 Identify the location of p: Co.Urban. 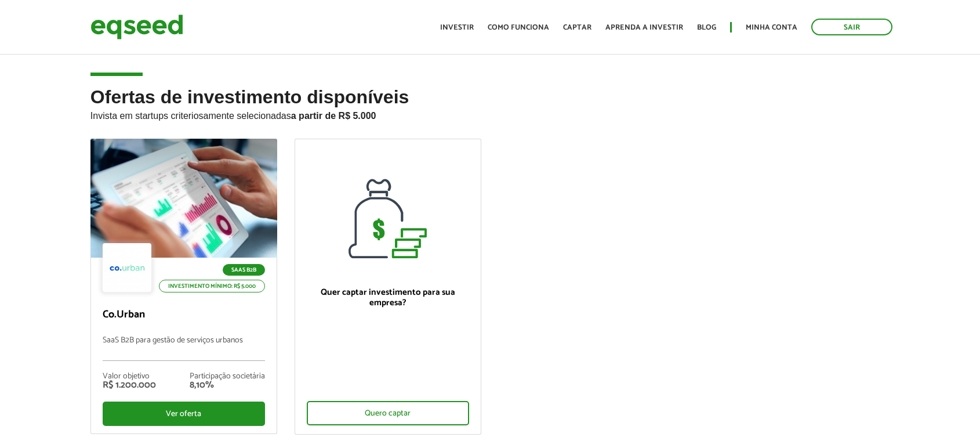
(184, 315).